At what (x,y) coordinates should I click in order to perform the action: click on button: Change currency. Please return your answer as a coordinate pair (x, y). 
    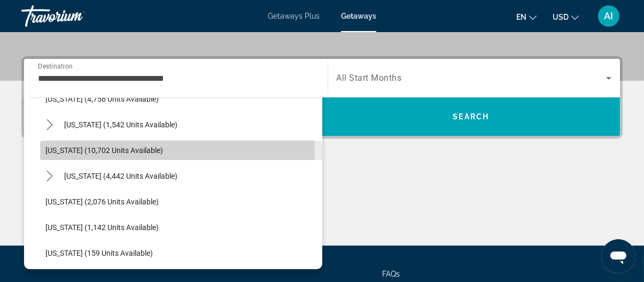
    Looking at the image, I should click on (566, 16).